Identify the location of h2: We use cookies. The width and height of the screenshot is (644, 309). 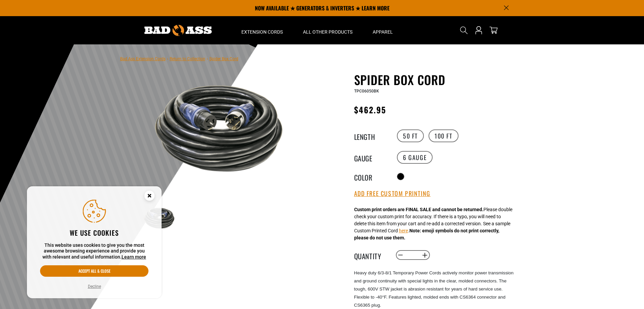
(94, 233).